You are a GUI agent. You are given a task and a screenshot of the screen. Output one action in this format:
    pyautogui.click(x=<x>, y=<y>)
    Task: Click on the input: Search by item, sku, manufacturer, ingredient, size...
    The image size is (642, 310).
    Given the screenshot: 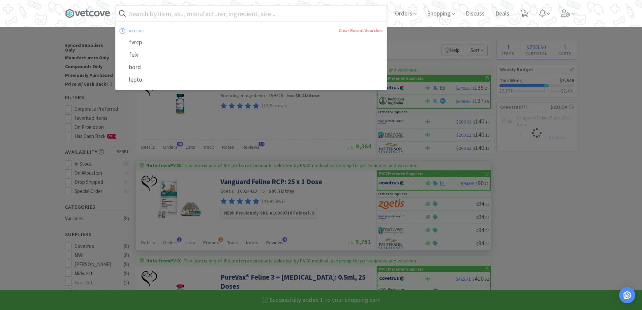 What is the action you would take?
    pyautogui.click(x=251, y=13)
    